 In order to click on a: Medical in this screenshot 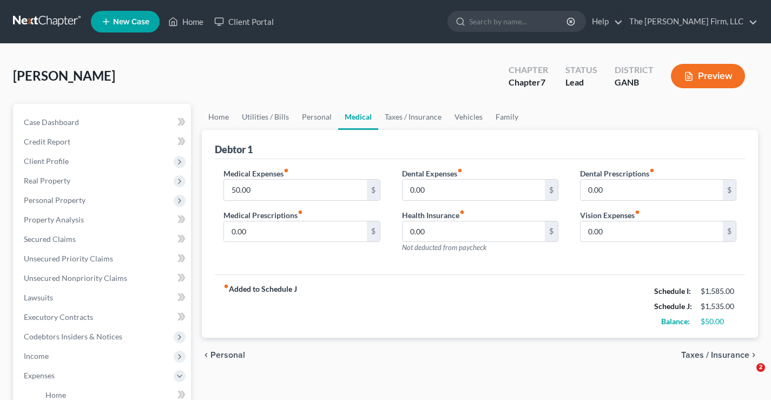, I will do `click(358, 117)`.